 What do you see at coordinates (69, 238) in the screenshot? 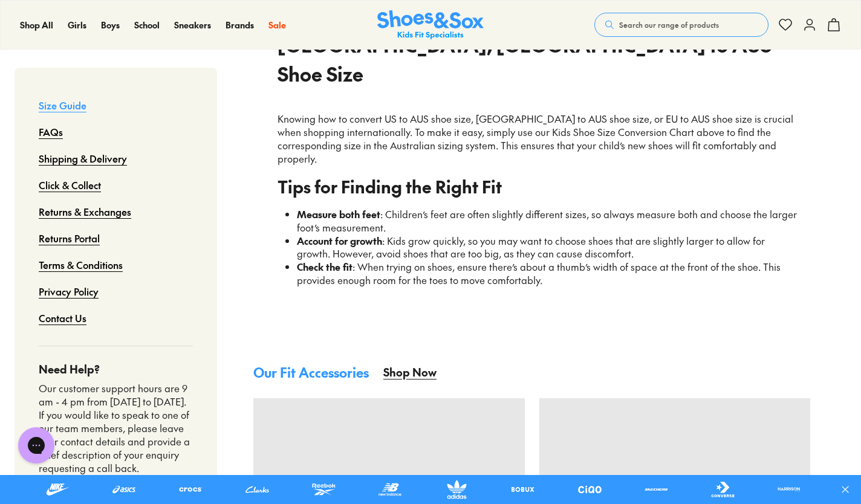
I see `a: Returns Portal` at bounding box center [69, 238].